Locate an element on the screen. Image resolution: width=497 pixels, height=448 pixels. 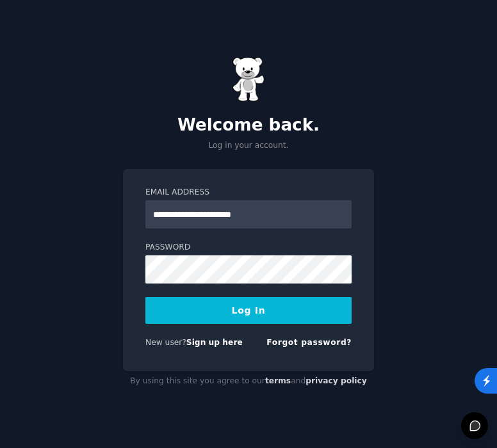
label: Email Address is located at coordinates (248, 193).